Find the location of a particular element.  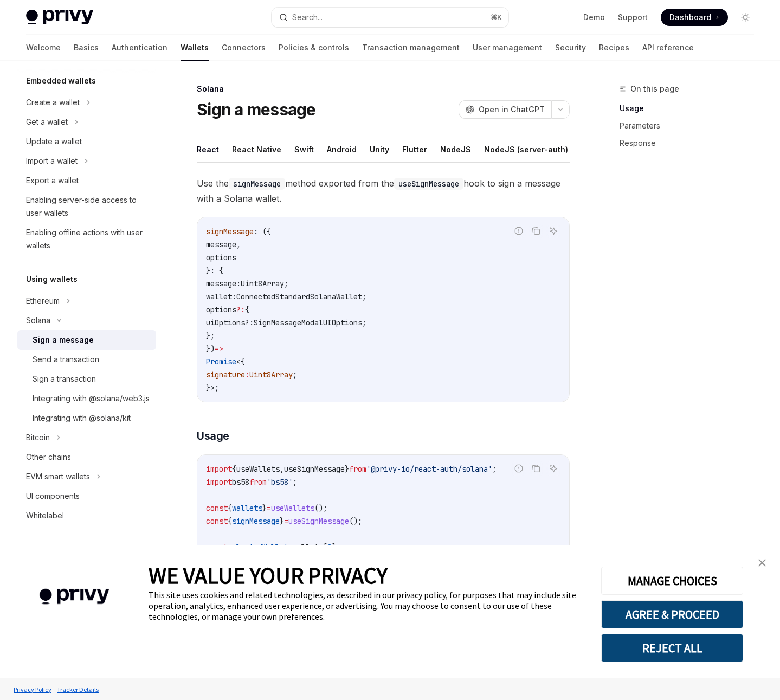

button: REJECT ALL is located at coordinates (672, 648).